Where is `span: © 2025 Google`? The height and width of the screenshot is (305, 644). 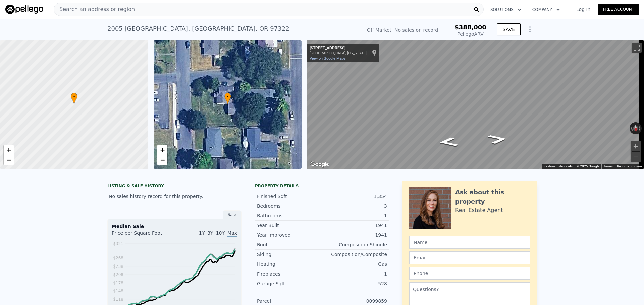 span: © 2025 Google is located at coordinates (588, 166).